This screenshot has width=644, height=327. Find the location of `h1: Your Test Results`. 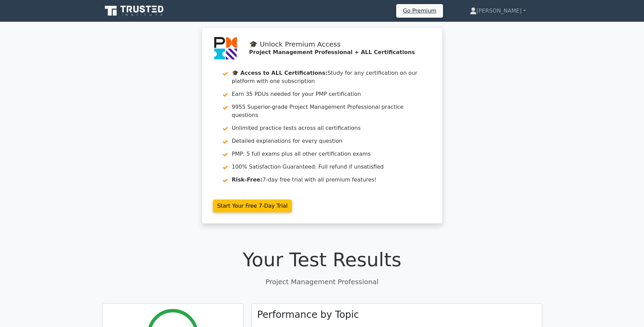

h1: Your Test Results is located at coordinates (322, 259).